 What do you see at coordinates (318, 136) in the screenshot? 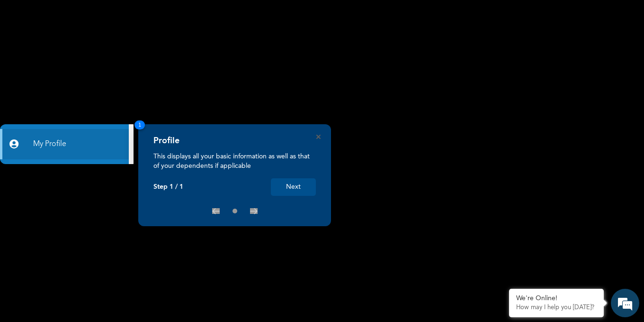
I see `button: Close` at bounding box center [318, 136].